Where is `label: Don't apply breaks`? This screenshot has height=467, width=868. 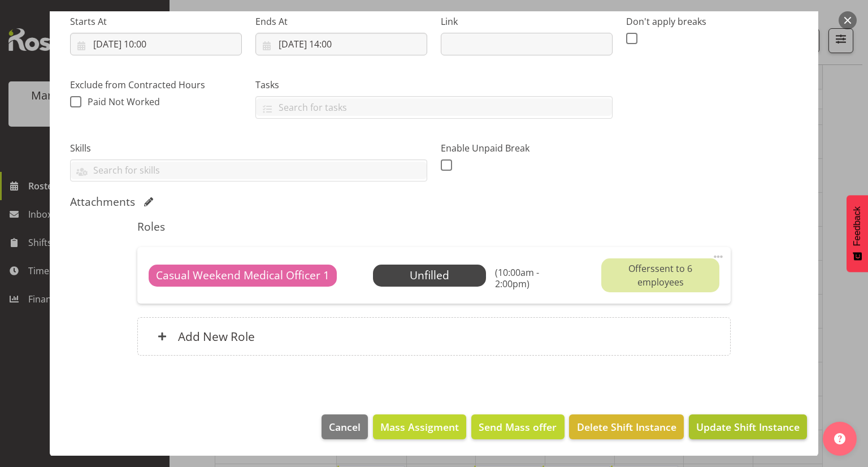
label: Don't apply breaks is located at coordinates (712, 21).